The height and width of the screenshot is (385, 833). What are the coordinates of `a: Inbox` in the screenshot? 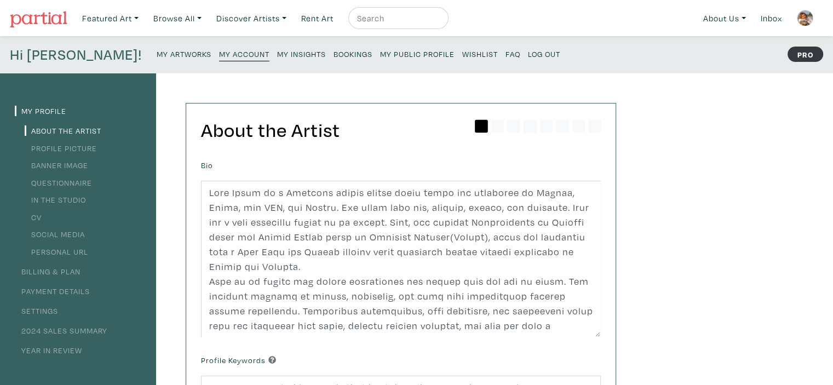 It's located at (771, 18).